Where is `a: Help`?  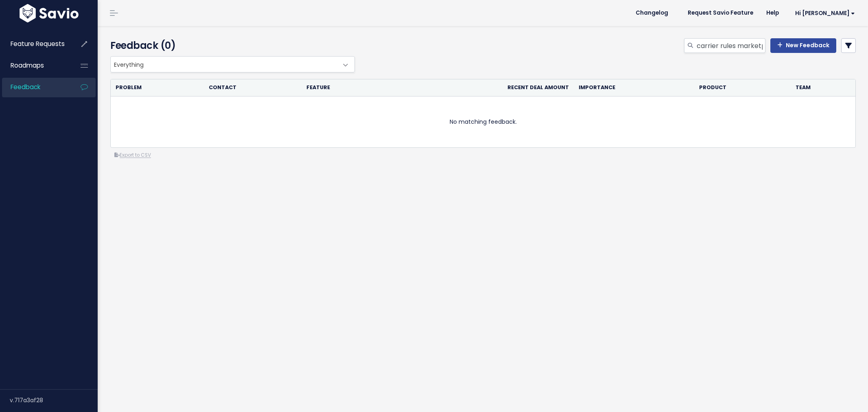 a: Help is located at coordinates (773, 13).